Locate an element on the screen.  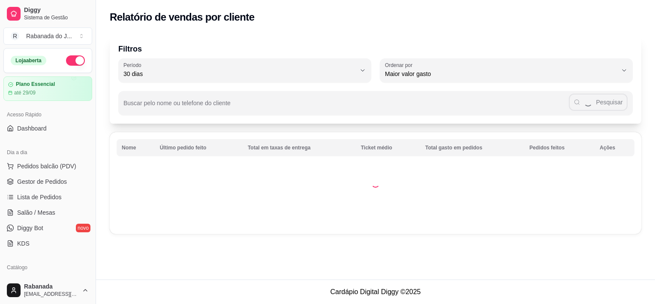
a: KDS is located at coordinates (48, 243).